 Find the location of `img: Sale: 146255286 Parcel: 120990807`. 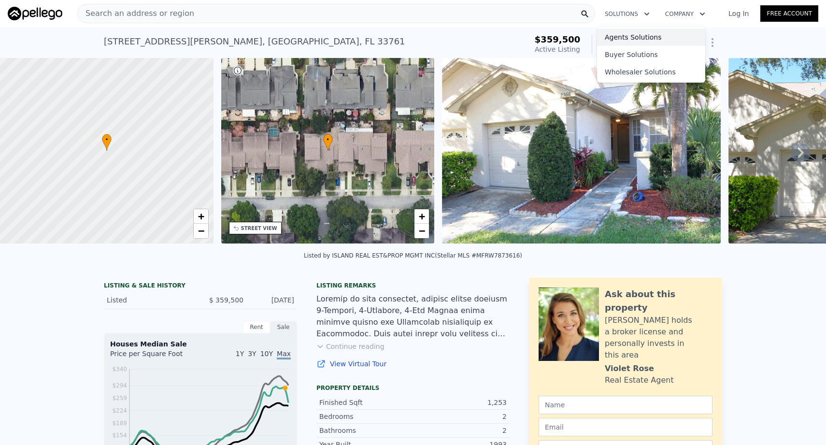

img: Sale: 146255286 Parcel: 120990807 is located at coordinates (581, 151).